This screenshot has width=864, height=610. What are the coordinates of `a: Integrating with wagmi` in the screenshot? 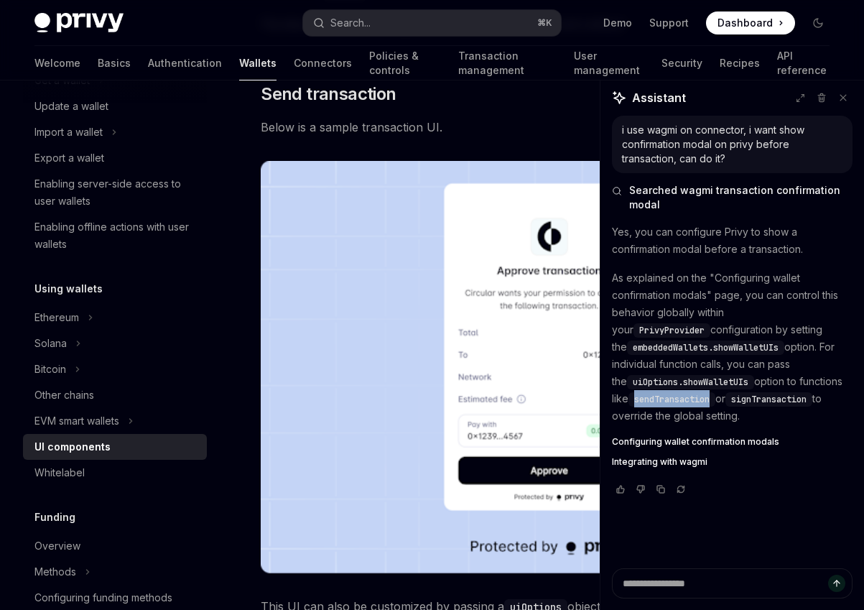 It's located at (732, 462).